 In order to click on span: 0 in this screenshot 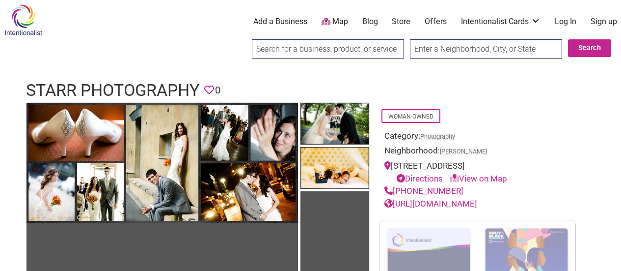, I will do `click(218, 90)`.